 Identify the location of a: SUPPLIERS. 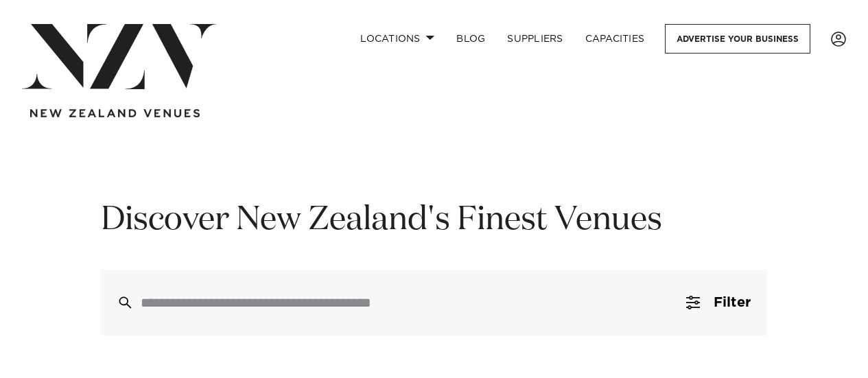
(534, 39).